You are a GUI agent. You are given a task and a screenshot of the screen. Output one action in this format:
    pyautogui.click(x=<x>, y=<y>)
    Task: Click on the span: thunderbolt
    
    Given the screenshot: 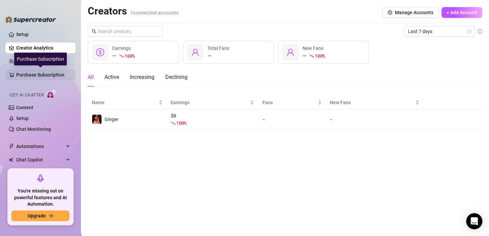 What is the action you would take?
    pyautogui.click(x=11, y=146)
    